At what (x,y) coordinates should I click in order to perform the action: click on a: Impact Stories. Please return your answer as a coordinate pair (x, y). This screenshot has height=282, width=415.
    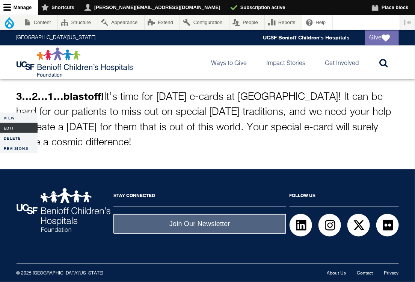
    Looking at the image, I should click on (286, 62).